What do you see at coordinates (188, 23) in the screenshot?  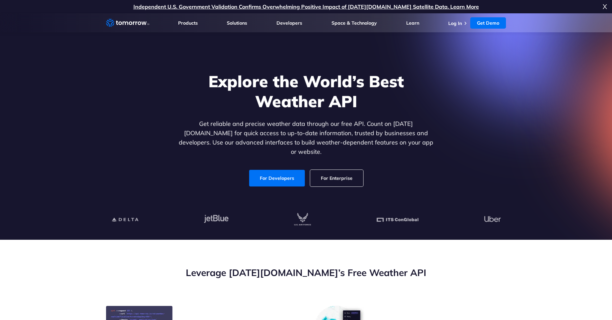 I see `a: Products` at bounding box center [188, 23].